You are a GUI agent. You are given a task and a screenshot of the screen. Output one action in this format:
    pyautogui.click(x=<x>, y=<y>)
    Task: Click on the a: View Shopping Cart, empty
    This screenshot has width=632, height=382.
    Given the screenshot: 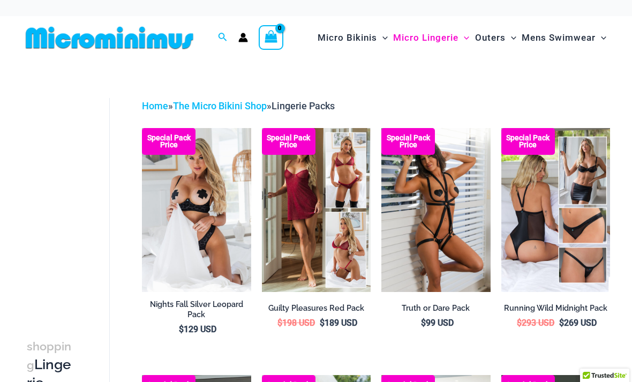 What is the action you would take?
    pyautogui.click(x=271, y=37)
    